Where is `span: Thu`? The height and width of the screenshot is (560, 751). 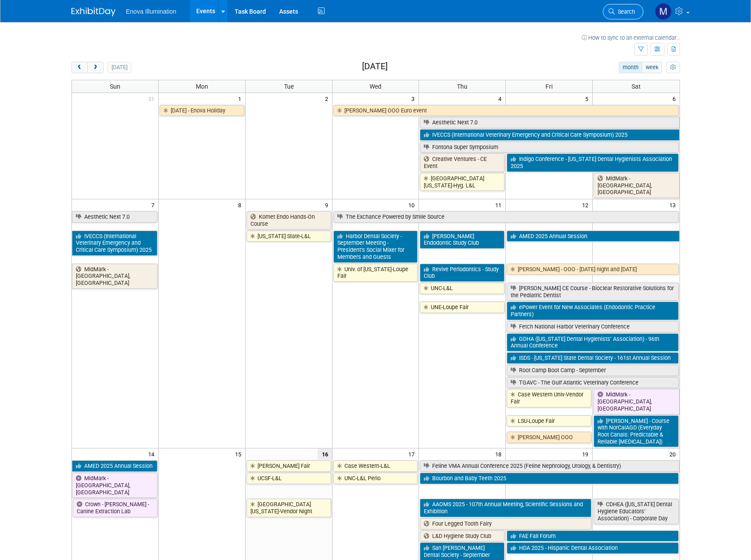
span: Thu is located at coordinates (462, 86).